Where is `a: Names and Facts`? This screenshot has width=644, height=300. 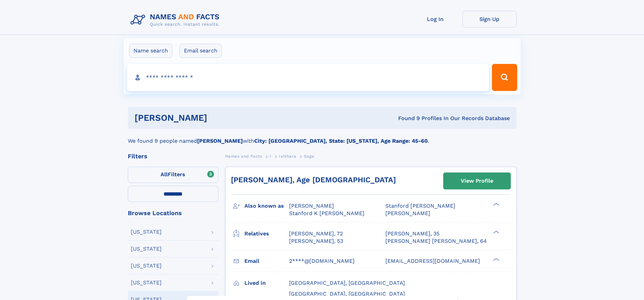 a: Names and Facts is located at coordinates (244, 156).